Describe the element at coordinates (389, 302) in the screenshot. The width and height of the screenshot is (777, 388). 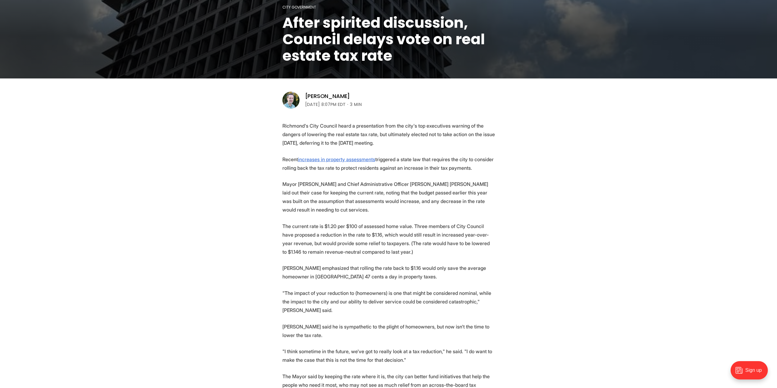
I see `p: "The impact of your reduction to (homeowners) is one that might be considered nominal, while the ...` at that location.